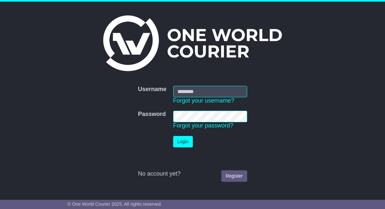  I want to click on span: © One World Courier 2025. All rights reserved., so click(115, 204).